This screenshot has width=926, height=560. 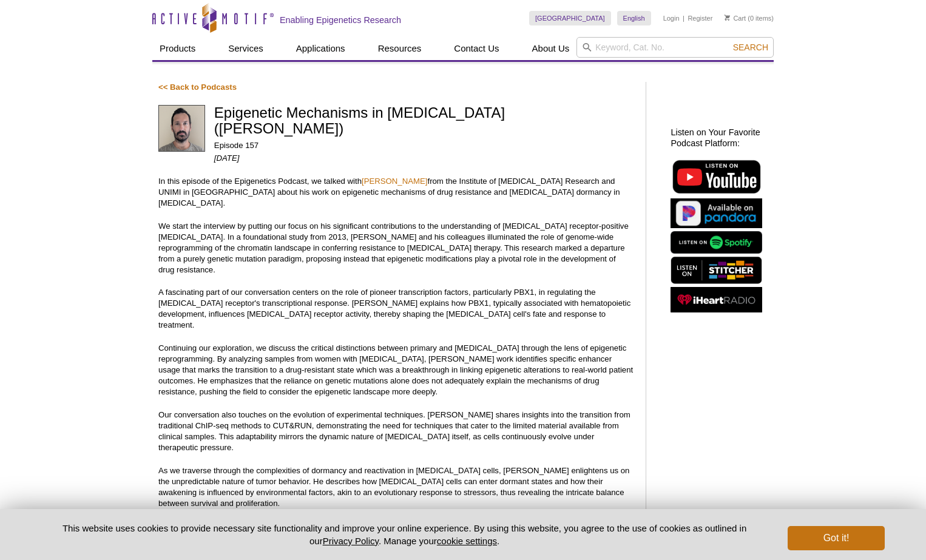 What do you see at coordinates (321, 48) in the screenshot?
I see `a: Applications` at bounding box center [321, 48].